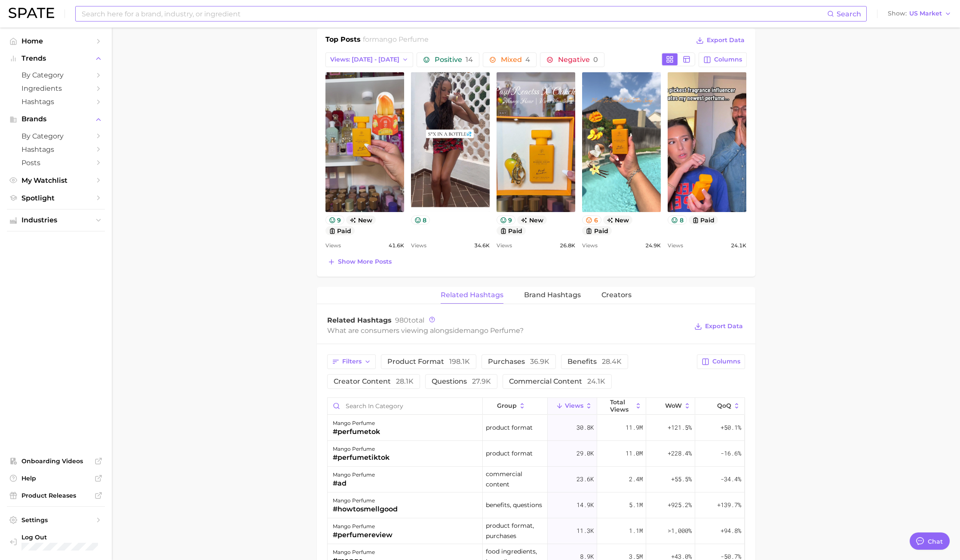 The height and width of the screenshot is (560, 960). I want to click on button: mango perfume#perfumetiktokproduct format29.0k11.0m+228.4%-16.6%, so click(537, 454).